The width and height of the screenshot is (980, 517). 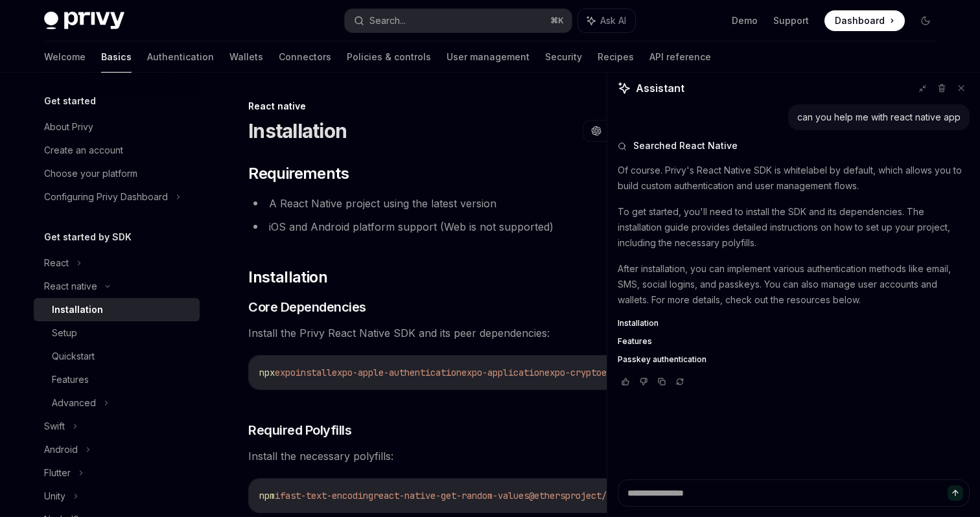 What do you see at coordinates (70, 101) in the screenshot?
I see `h5: Get started` at bounding box center [70, 101].